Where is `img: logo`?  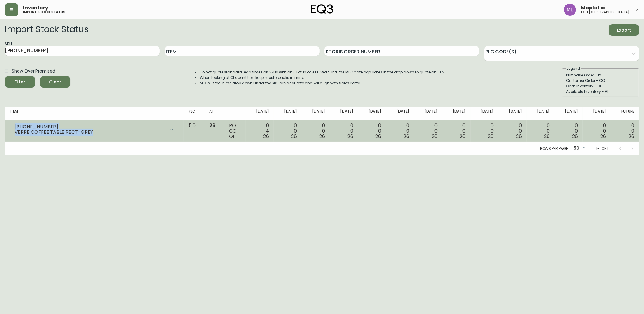 img: logo is located at coordinates (322, 9).